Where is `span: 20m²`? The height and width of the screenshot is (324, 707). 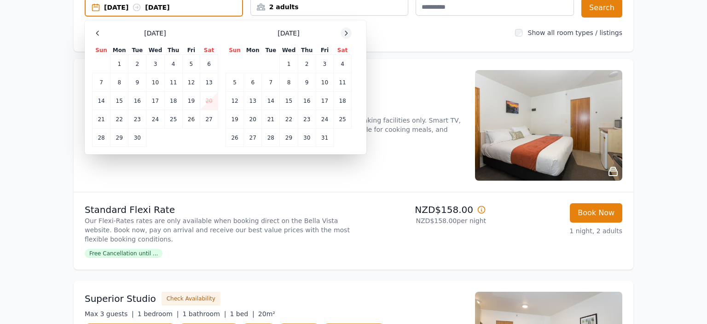 span: 20m² is located at coordinates (267, 314).